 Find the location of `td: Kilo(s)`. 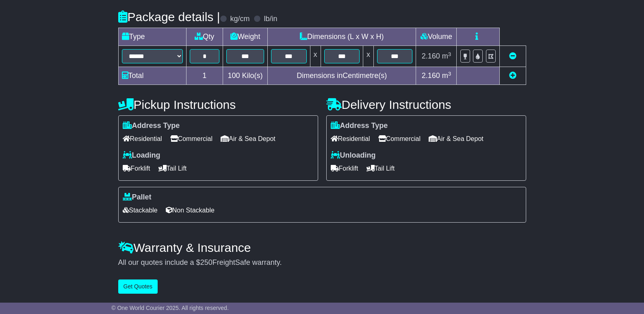

td: Kilo(s) is located at coordinates (245, 76).